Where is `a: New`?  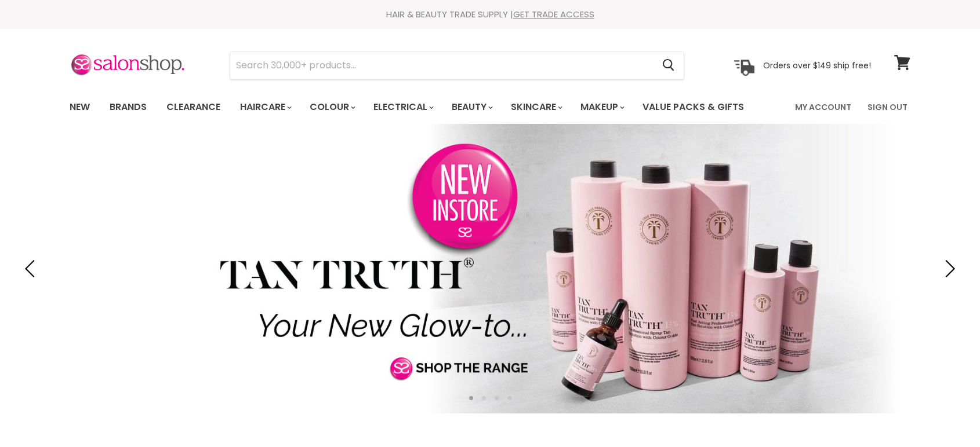
a: New is located at coordinates (79, 107).